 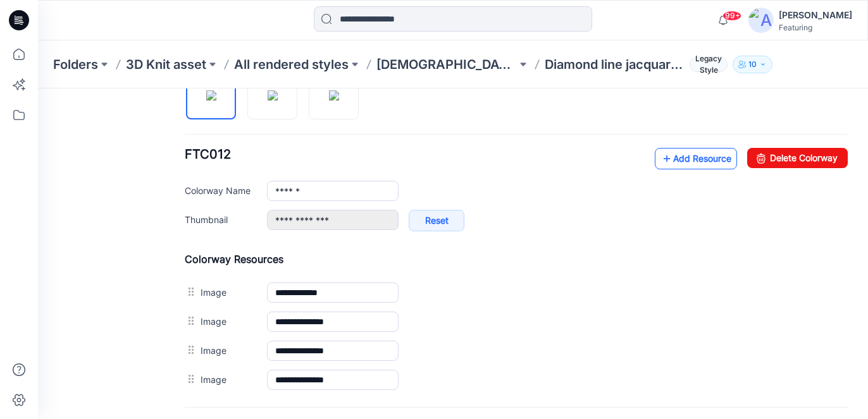 I want to click on img: avatar, so click(x=761, y=21).